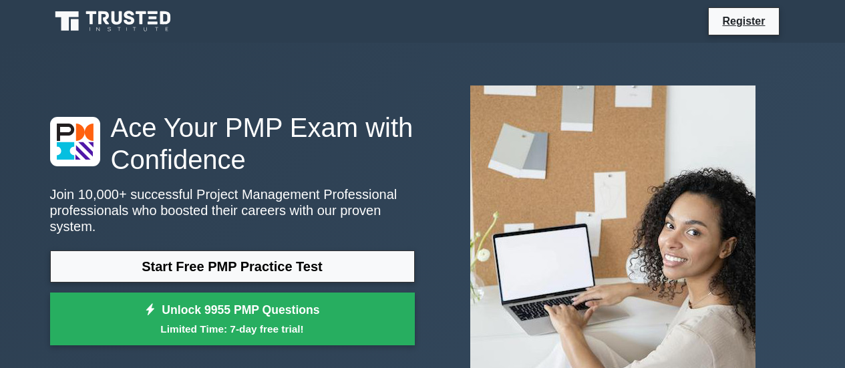  I want to click on a: Register, so click(744, 21).